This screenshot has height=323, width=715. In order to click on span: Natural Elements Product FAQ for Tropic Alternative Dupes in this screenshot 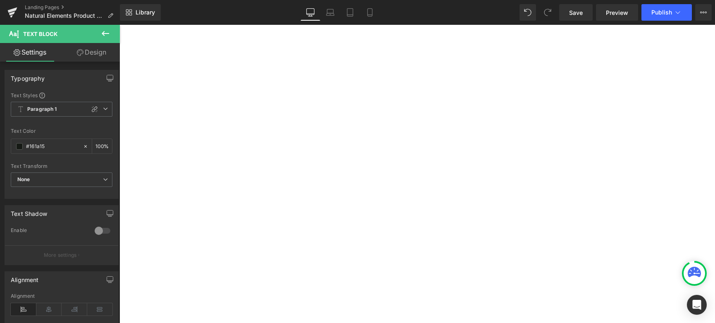, I will do `click(64, 16)`.